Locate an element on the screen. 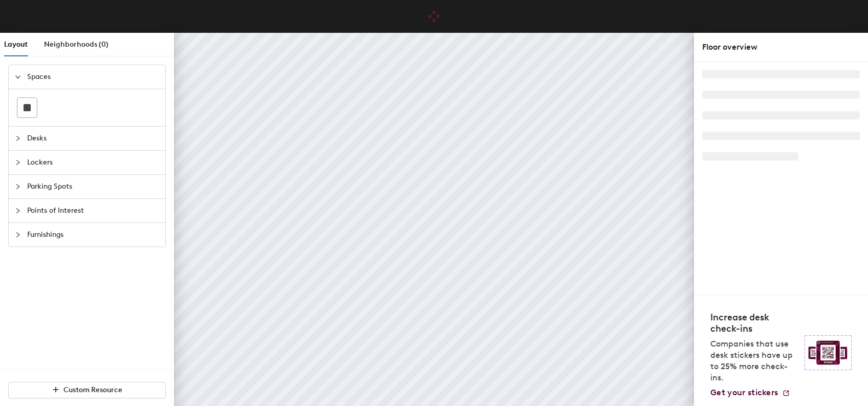 This screenshot has height=406, width=868. span: Layout is located at coordinates (16, 44).